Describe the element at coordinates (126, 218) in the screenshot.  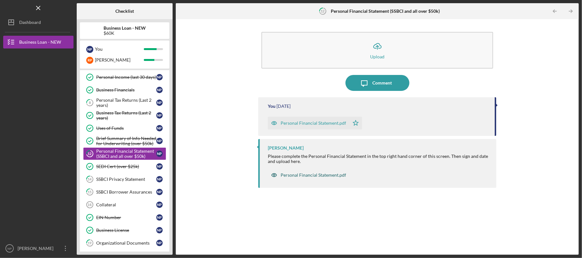
I see `div: EIN Number` at that location.